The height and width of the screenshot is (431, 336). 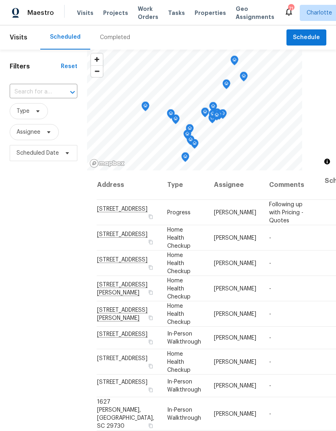 What do you see at coordinates (116, 13) in the screenshot?
I see `span: Projects` at bounding box center [116, 13].